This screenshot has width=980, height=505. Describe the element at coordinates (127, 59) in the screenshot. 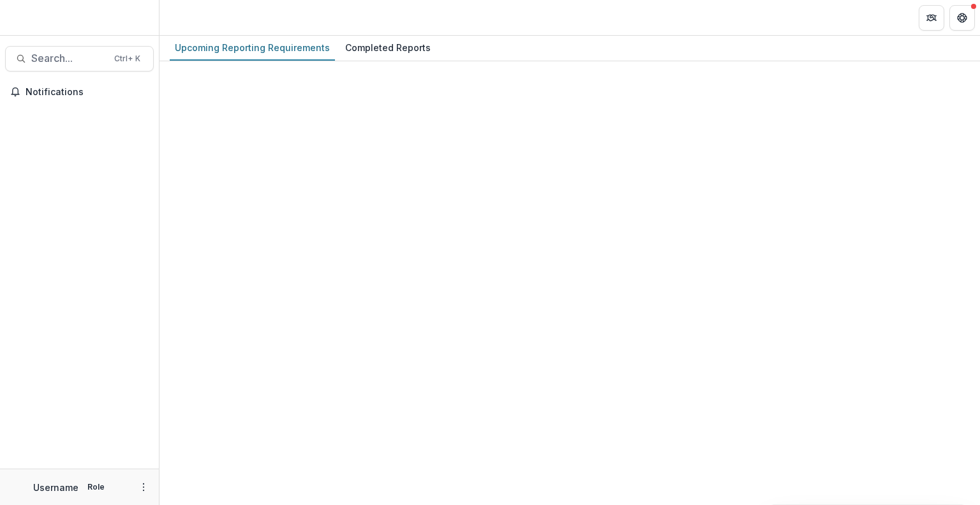

I see `div: Ctrl + K` at that location.